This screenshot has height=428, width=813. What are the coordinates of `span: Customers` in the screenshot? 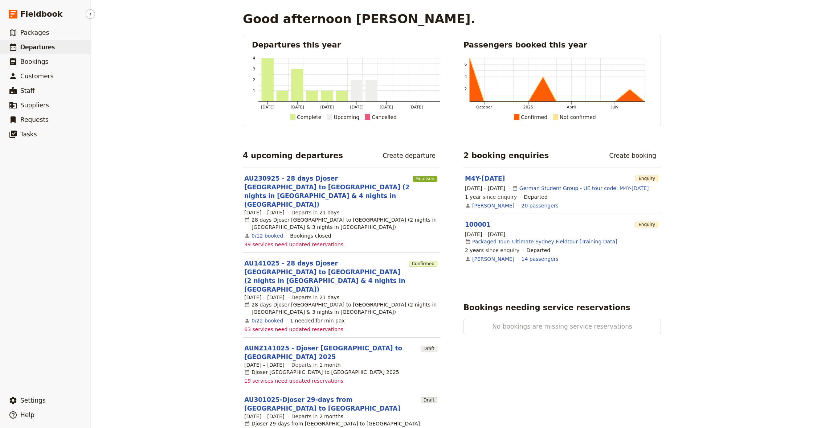 It's located at (37, 76).